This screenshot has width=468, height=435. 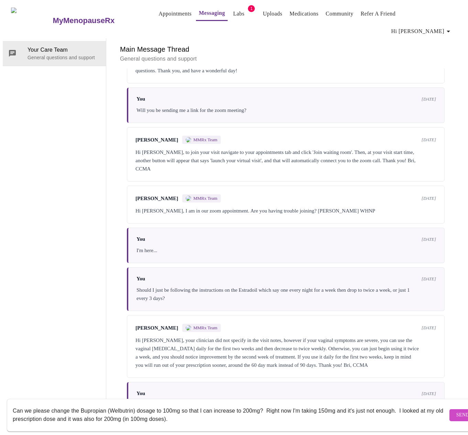 I want to click on a: MyMenopauseRx, so click(x=97, y=21).